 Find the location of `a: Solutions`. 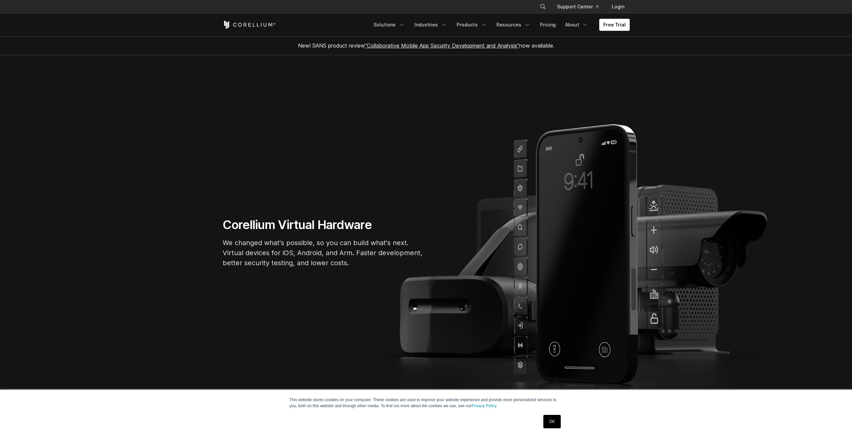

a: Solutions is located at coordinates (389, 25).